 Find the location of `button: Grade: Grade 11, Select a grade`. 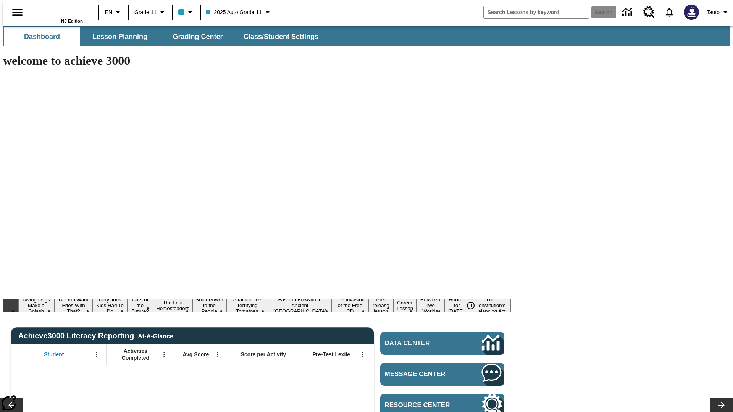

button: Grade: Grade 11, Select a grade is located at coordinates (150, 12).